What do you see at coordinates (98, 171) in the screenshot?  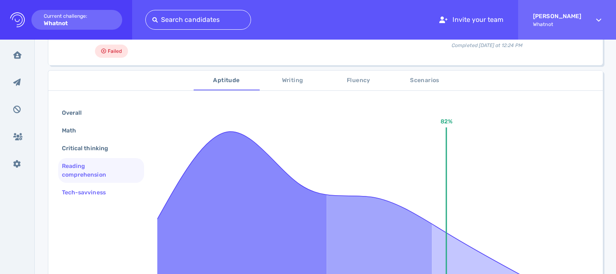 I see `div: Reading comprehension` at bounding box center [98, 171].